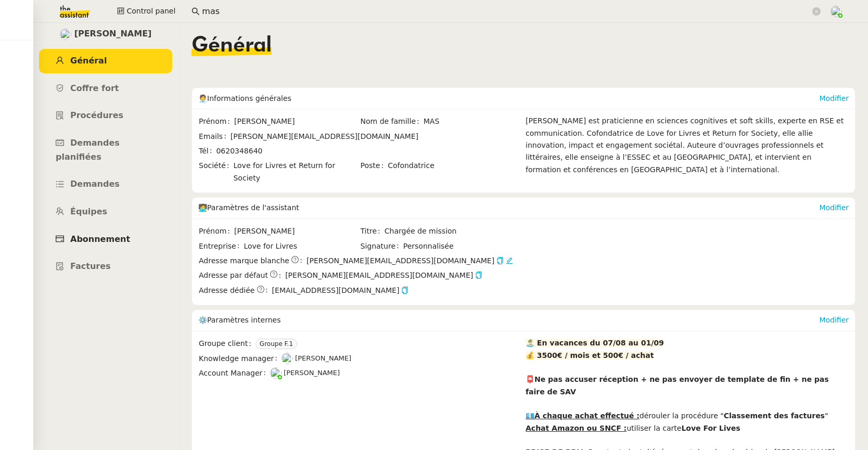 The image size is (868, 450). I want to click on u: Achat Amazon ou SNCF :, so click(576, 428).